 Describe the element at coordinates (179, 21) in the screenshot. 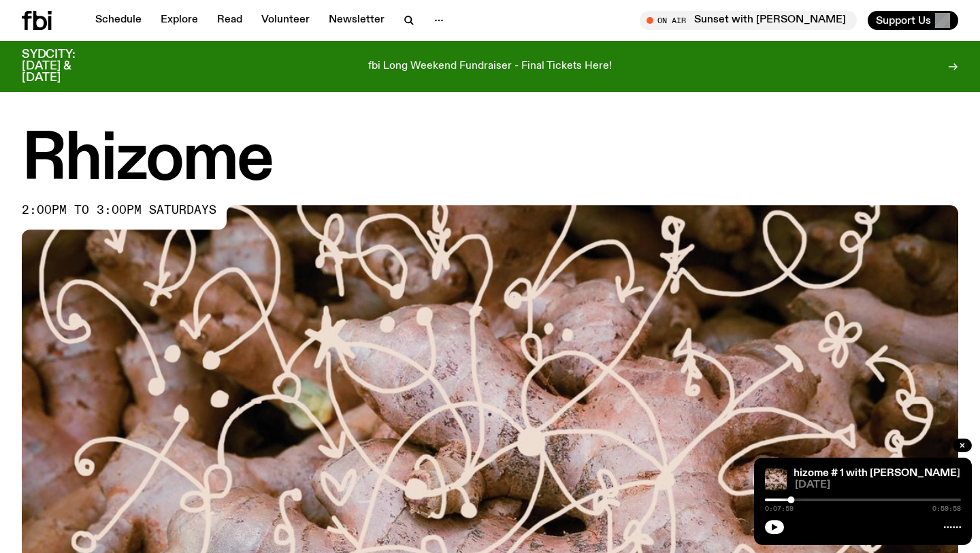

I see `a: Explore` at that location.